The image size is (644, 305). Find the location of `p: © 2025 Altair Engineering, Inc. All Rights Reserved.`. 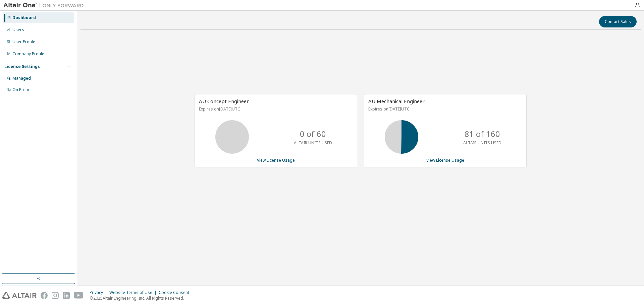

p: © 2025 Altair Engineering, Inc. All Rights Reserved. is located at coordinates (141, 298).